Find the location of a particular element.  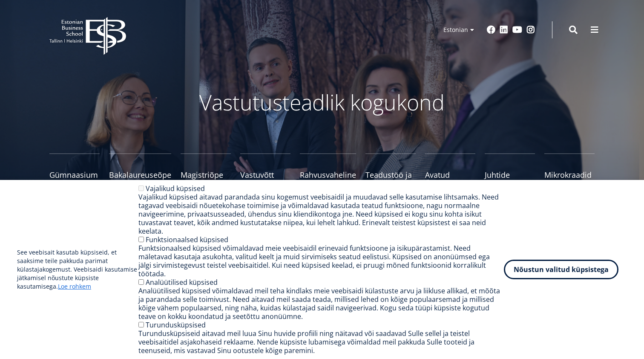

a: Teadustöö ja doktoriõpe is located at coordinates (391, 170).